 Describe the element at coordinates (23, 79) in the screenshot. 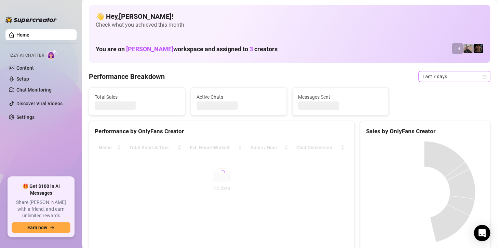

I see `a: Setup` at that location.